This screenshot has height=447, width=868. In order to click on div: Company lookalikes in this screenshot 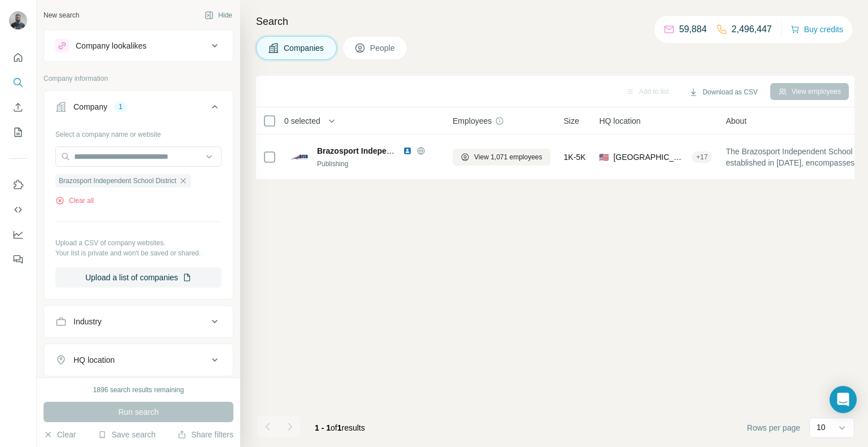, I will do `click(111, 46)`.